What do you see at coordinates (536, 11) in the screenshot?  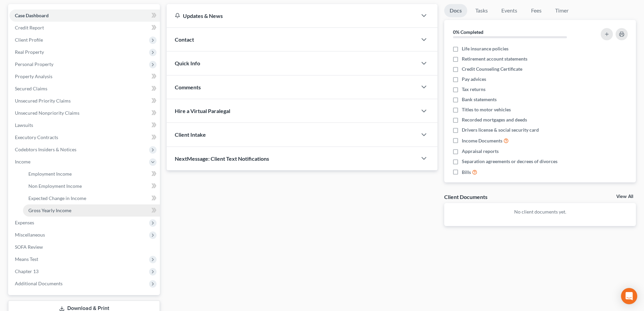 I see `a: Fees` at bounding box center [536, 11].